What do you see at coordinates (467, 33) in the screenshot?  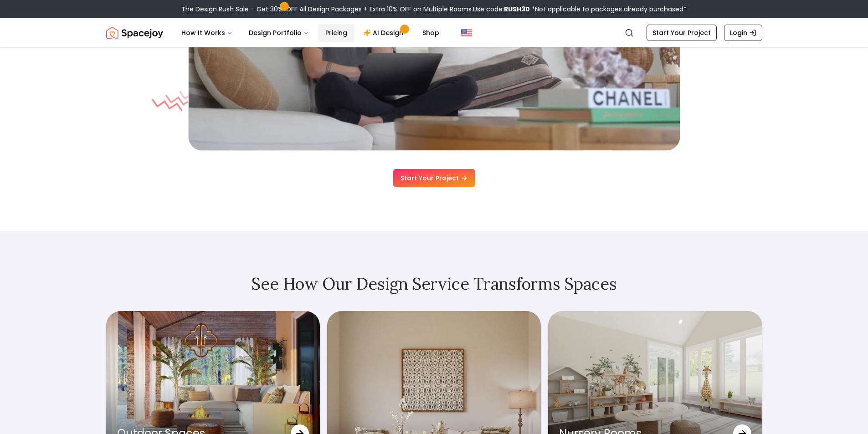 I see `img: United States` at bounding box center [467, 33].